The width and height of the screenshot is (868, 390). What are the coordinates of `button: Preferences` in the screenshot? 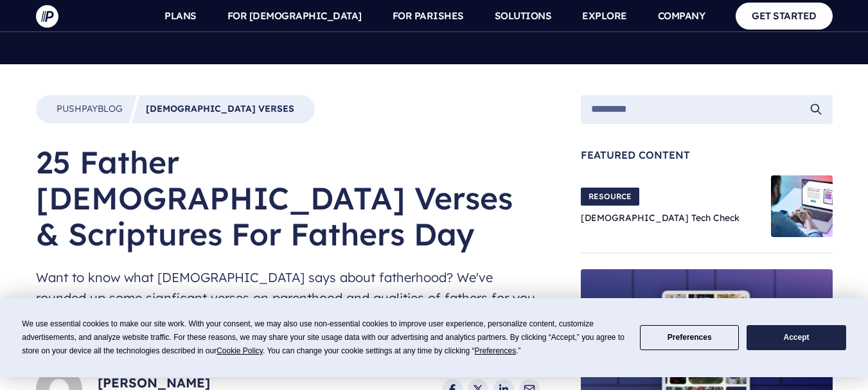 It's located at (689, 338).